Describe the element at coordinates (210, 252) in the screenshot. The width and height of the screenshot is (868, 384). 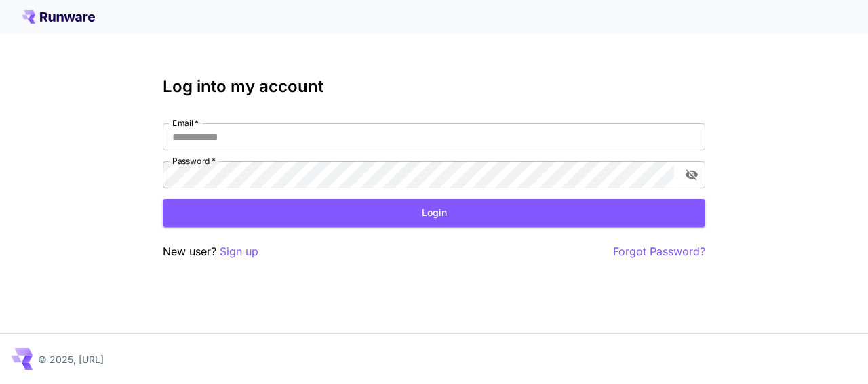
I see `p: New user?` at that location.